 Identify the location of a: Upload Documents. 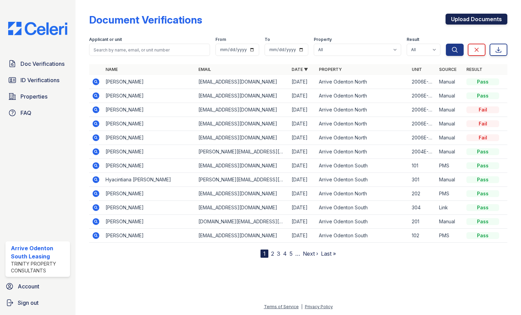
(476, 19).